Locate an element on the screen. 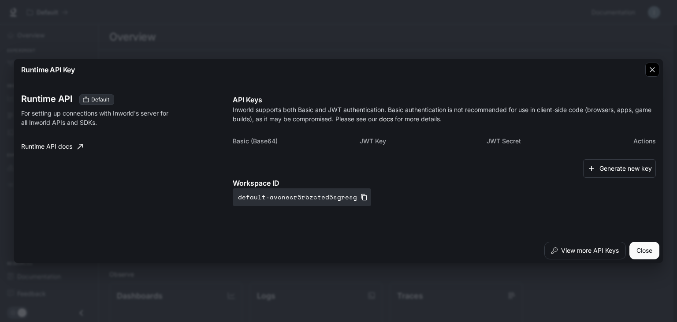  p: API Keys is located at coordinates (444, 100).